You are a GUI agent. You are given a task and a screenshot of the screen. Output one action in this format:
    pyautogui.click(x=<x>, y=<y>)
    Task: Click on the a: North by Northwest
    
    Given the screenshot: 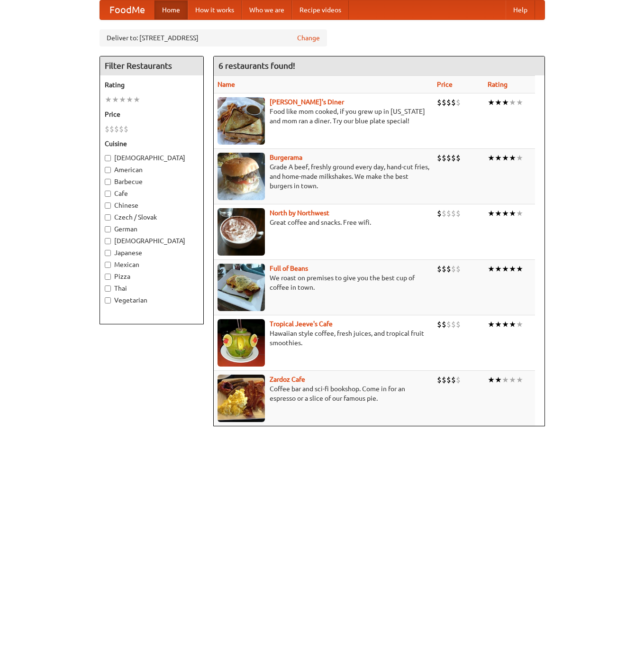 What is the action you would take?
    pyautogui.click(x=300, y=213)
    